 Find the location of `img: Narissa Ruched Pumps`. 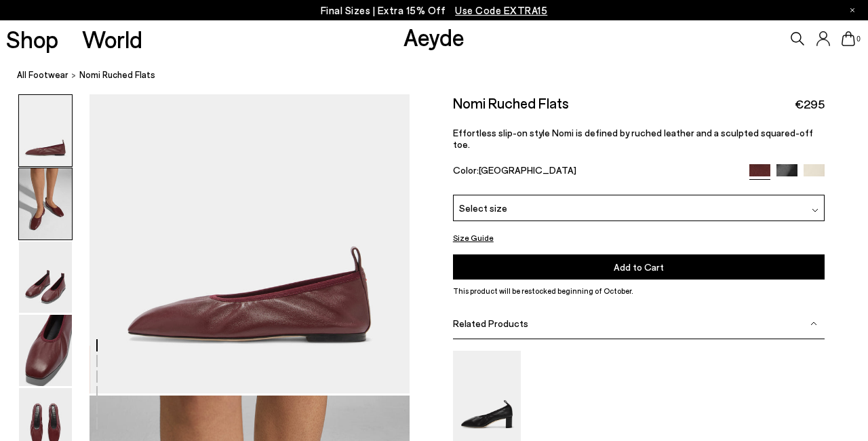

img: Narissa Ruched Pumps is located at coordinates (487, 396).